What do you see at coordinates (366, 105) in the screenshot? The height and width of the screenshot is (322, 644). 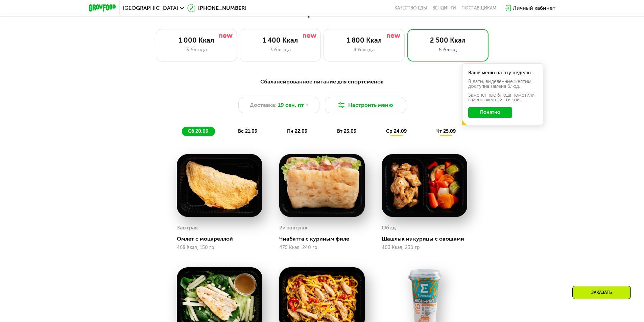 I see `button: Настроить меню` at bounding box center [366, 105].